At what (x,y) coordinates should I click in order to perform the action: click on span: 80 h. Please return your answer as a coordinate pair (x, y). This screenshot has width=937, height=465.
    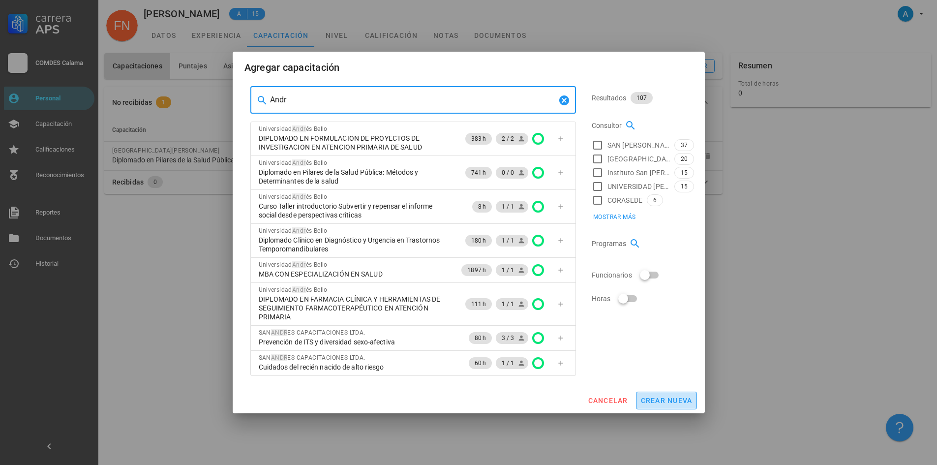
    Looking at the image, I should click on (480, 338).